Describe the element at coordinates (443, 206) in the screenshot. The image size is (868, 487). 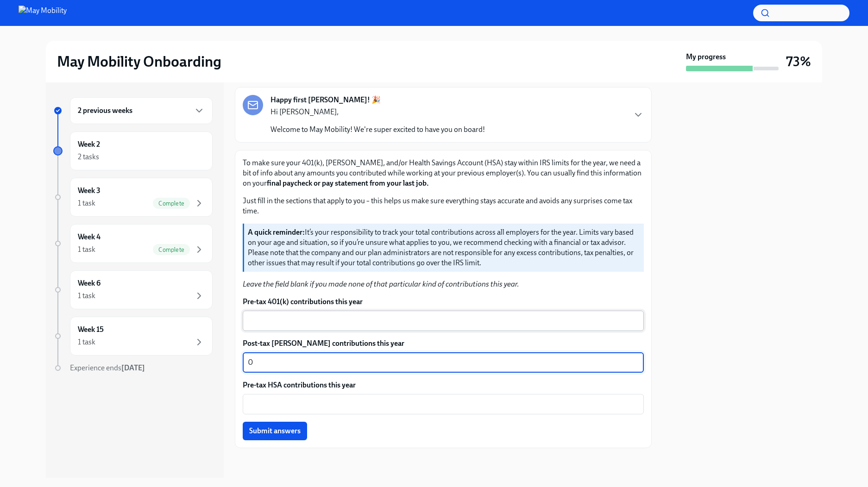
I see `p: Just fill in the sections that apply to you – this helps us make sure everything stays accurate a...` at that location.